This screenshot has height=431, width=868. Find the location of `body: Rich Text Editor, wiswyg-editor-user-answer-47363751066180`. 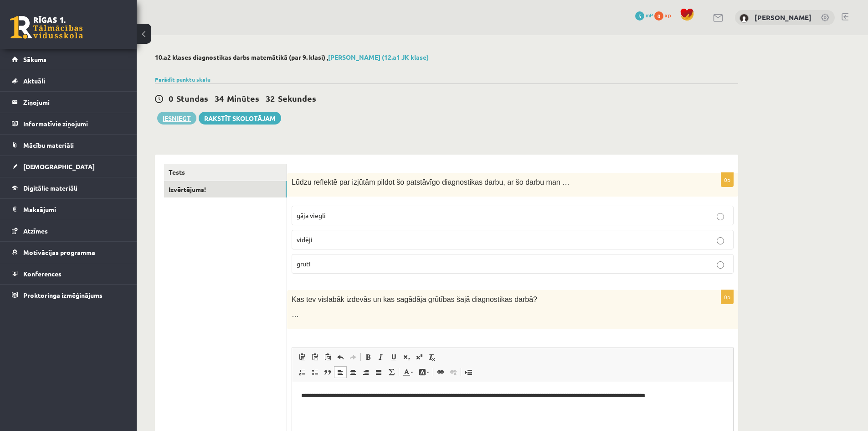

body: Rich Text Editor, wiswyg-editor-user-answer-47363751066180 is located at coordinates (220, 14).